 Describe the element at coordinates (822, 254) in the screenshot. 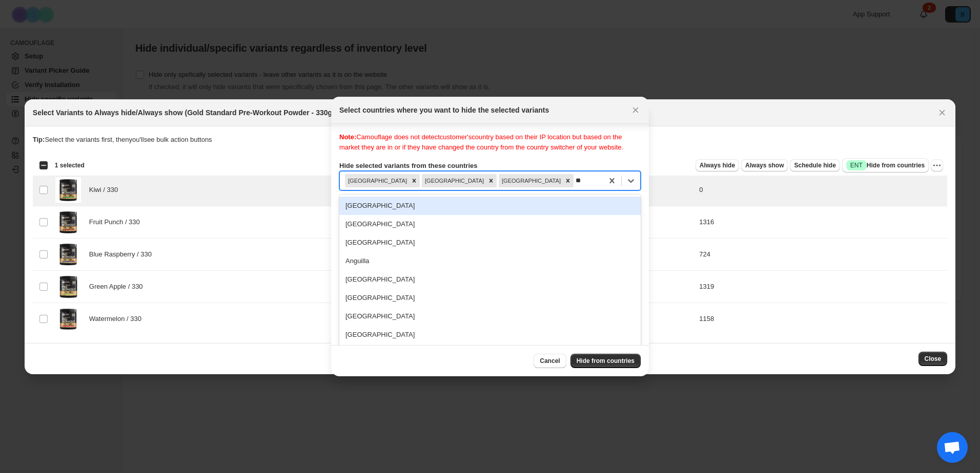

I see `td: 724` at that location.